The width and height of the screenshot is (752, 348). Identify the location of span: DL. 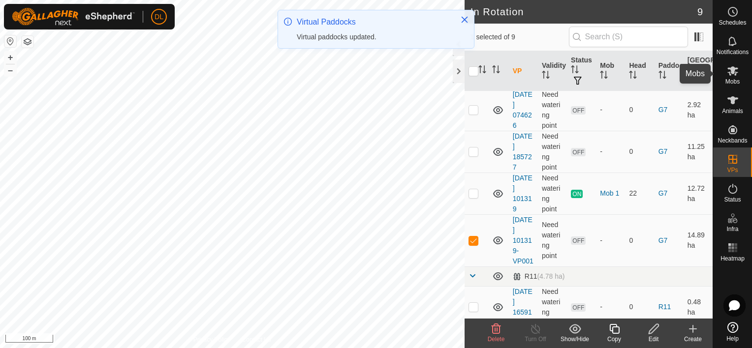
(159, 17).